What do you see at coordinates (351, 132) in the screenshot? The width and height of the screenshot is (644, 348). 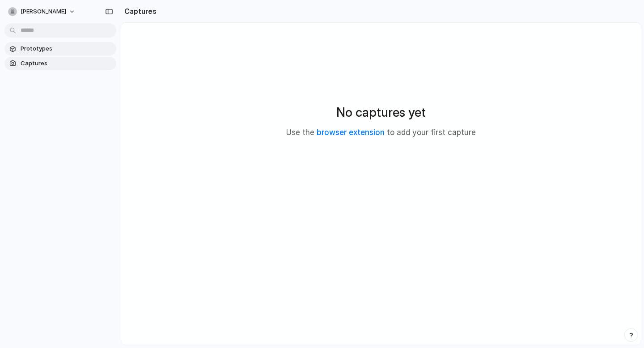 I see `a: browser extension` at bounding box center [351, 132].